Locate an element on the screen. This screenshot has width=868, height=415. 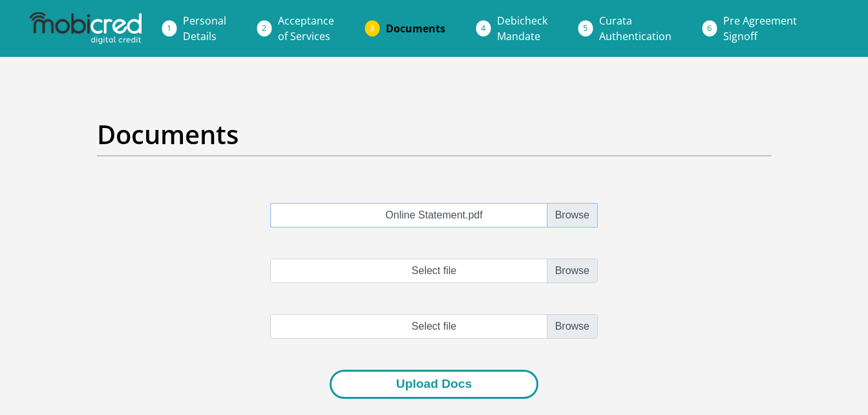
a: DebicheckMandate is located at coordinates (522, 28).